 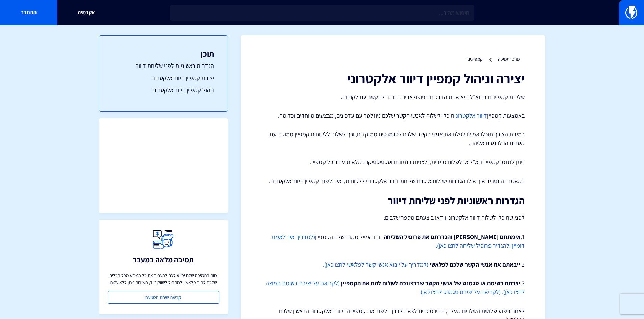 What do you see at coordinates (163, 90) in the screenshot?
I see `a: ניהול קמפיין דיוור אלקטרוני` at bounding box center [163, 90].